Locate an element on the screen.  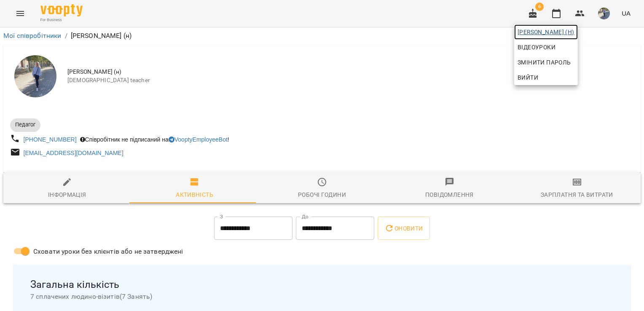
span: Вийти is located at coordinates (528, 77).